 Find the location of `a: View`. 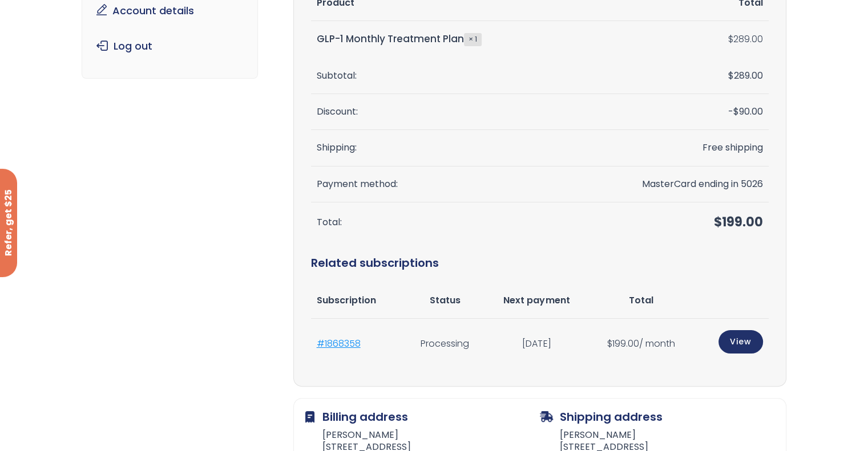

a: View is located at coordinates (741, 341).